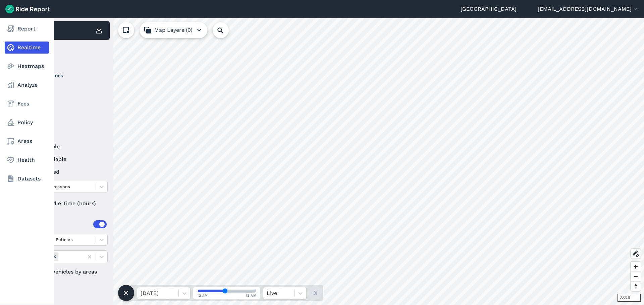  I want to click on button: Reset bearing to north, so click(636, 286).